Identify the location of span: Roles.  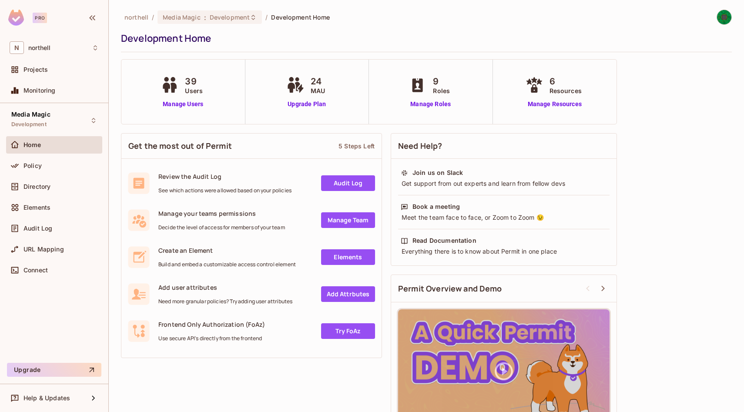
(441, 90).